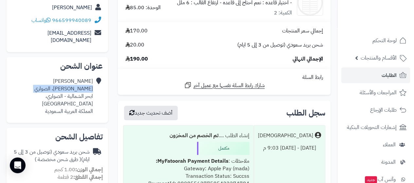  I want to click on span: المراجعات والأسئلة, so click(378, 93).